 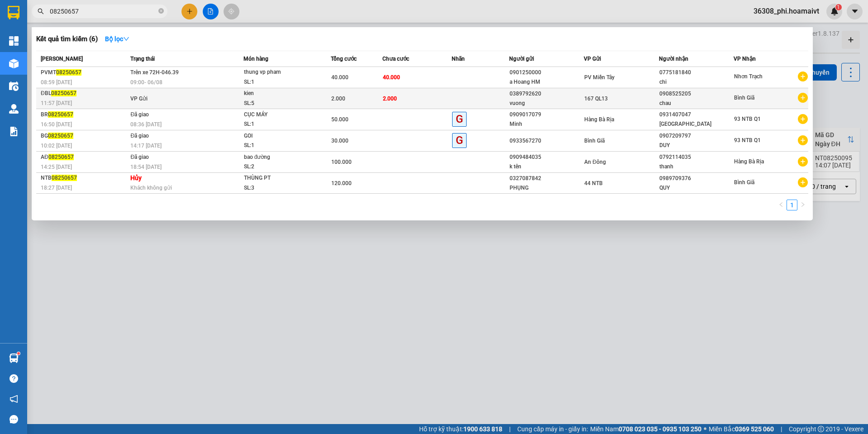 What do you see at coordinates (84, 73) in the screenshot?
I see `div: PVMT` at bounding box center [84, 73].